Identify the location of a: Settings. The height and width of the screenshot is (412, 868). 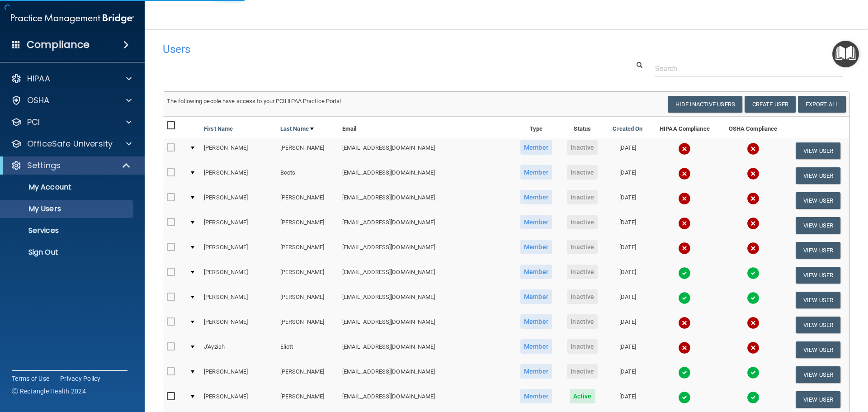
(71, 165).